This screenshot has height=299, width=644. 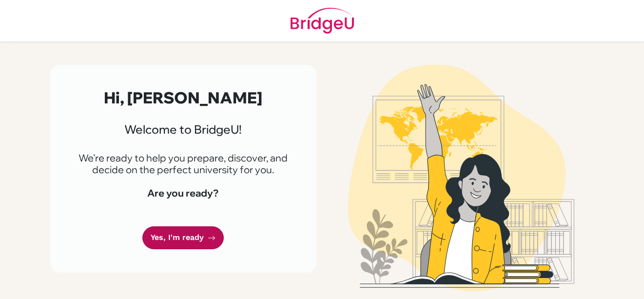 I want to click on h4: Are you ready?, so click(x=183, y=193).